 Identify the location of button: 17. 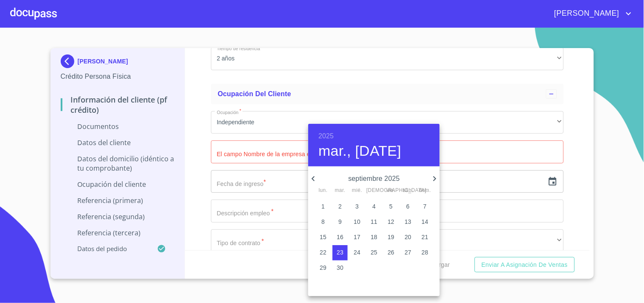
(357, 238).